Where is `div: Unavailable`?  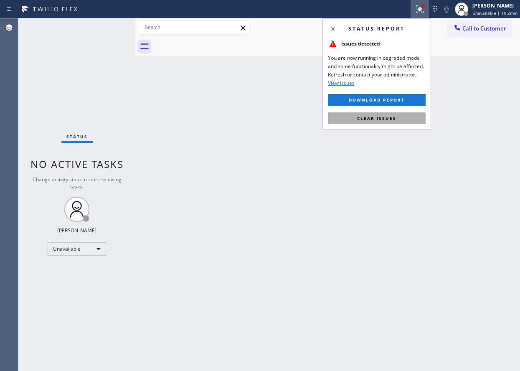
div: Unavailable is located at coordinates (77, 249).